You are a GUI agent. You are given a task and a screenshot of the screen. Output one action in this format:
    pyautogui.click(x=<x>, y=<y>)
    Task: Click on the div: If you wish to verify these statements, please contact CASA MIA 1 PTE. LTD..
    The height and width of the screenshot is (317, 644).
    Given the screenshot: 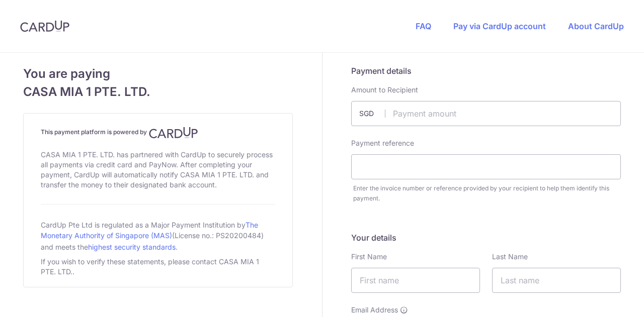 What is the action you would take?
    pyautogui.click(x=158, y=267)
    